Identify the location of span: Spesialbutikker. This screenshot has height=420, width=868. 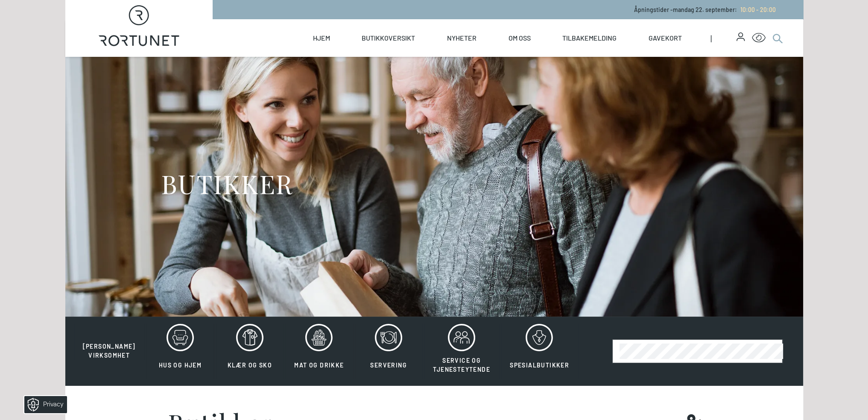
(540, 365).